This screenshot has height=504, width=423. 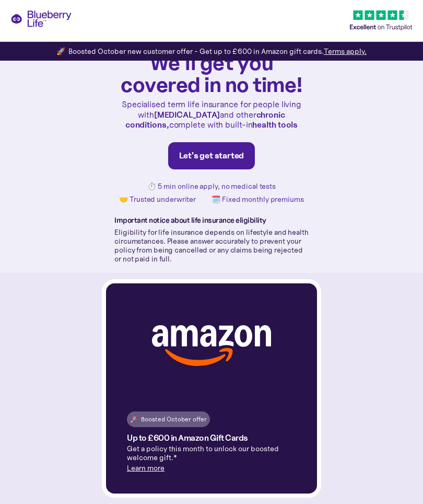 What do you see at coordinates (187, 438) in the screenshot?
I see `h4: Up to £600 in Amazon Gift Cards` at bounding box center [187, 438].